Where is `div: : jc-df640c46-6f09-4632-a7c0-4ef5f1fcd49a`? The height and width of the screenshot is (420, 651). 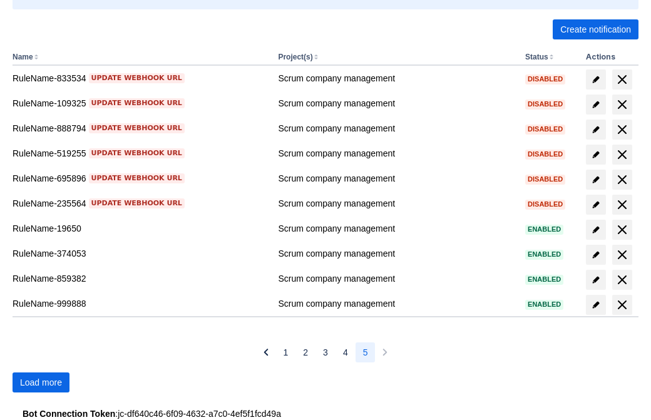 div: : jc-df640c46-6f09-4632-a7c0-4ef5f1fcd49a is located at coordinates (325, 414).